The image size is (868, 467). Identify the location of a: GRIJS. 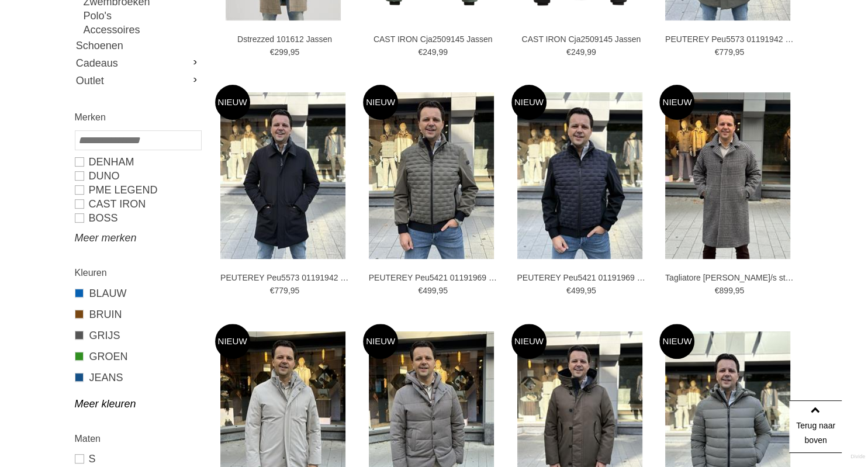
(137, 335).